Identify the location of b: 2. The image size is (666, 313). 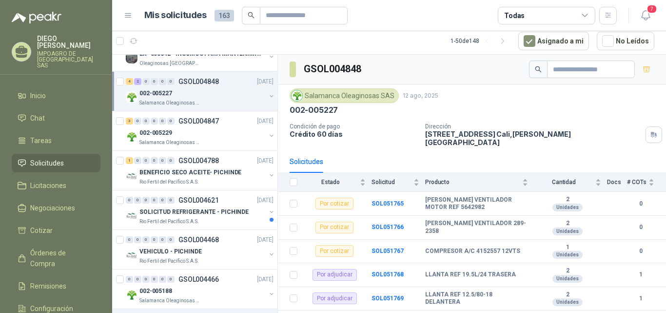
(568, 199).